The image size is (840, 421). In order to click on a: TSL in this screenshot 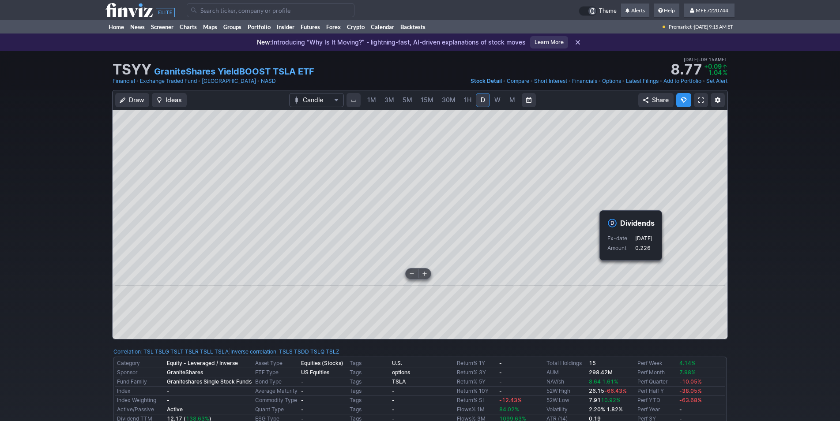, I will do `click(148, 352)`.